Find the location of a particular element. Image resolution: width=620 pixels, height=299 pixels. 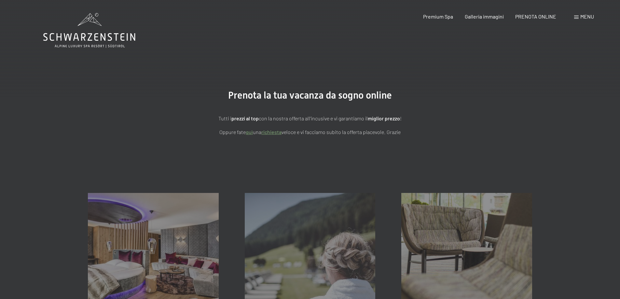

a: Galleria immagini is located at coordinates (484, 16).